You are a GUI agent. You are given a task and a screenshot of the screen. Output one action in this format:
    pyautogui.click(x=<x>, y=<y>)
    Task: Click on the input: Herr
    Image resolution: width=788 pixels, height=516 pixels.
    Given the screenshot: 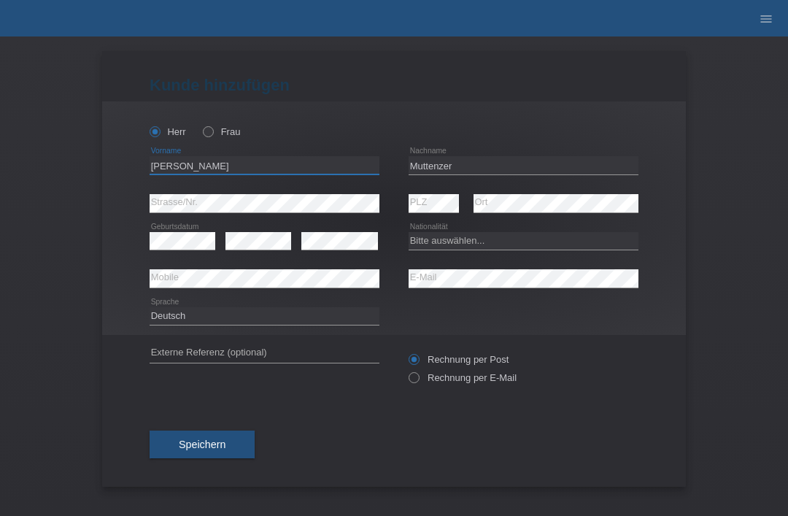 What is the action you would take?
    pyautogui.click(x=154, y=131)
    